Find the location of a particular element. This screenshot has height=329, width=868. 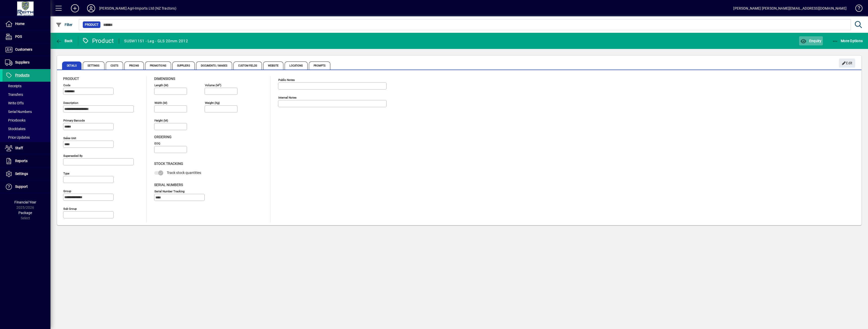

span: Promotions is located at coordinates (158, 66).